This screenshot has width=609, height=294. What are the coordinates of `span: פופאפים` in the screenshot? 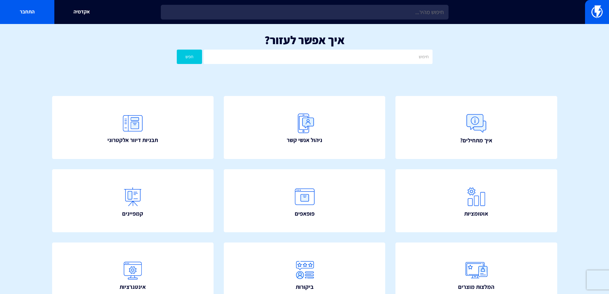 It's located at (305, 214).